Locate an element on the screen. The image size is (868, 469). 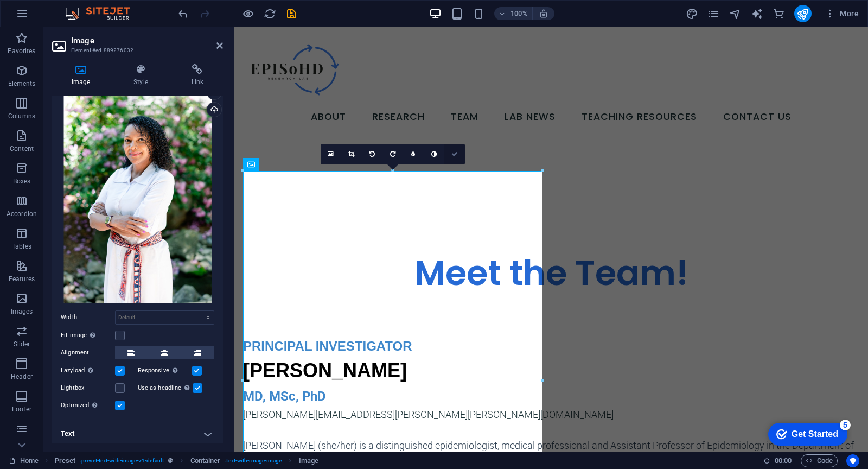
p: Boxes is located at coordinates (22, 181).